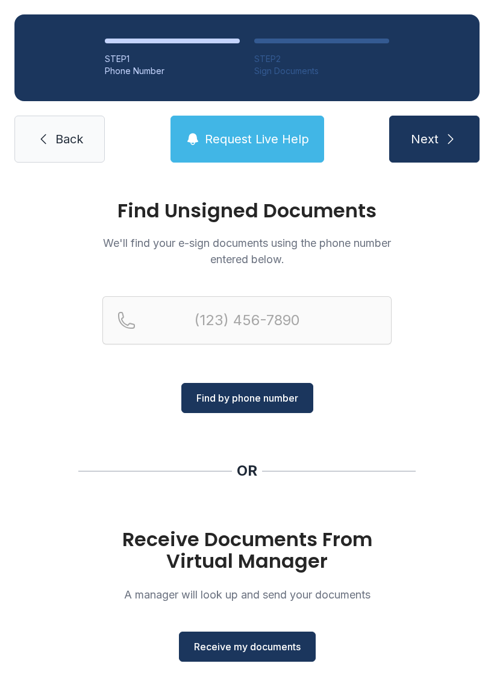  I want to click on p: A manager will look up and send your documents, so click(247, 595).